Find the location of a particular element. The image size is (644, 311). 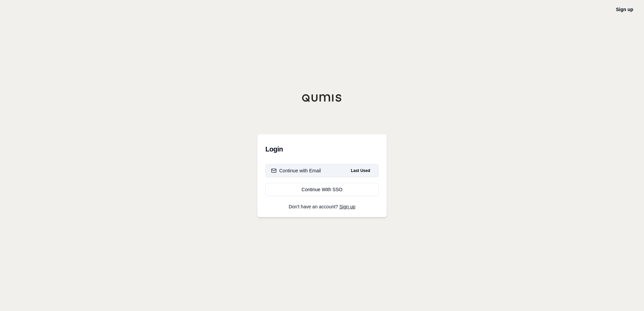

span: Last Used is located at coordinates (361, 170).